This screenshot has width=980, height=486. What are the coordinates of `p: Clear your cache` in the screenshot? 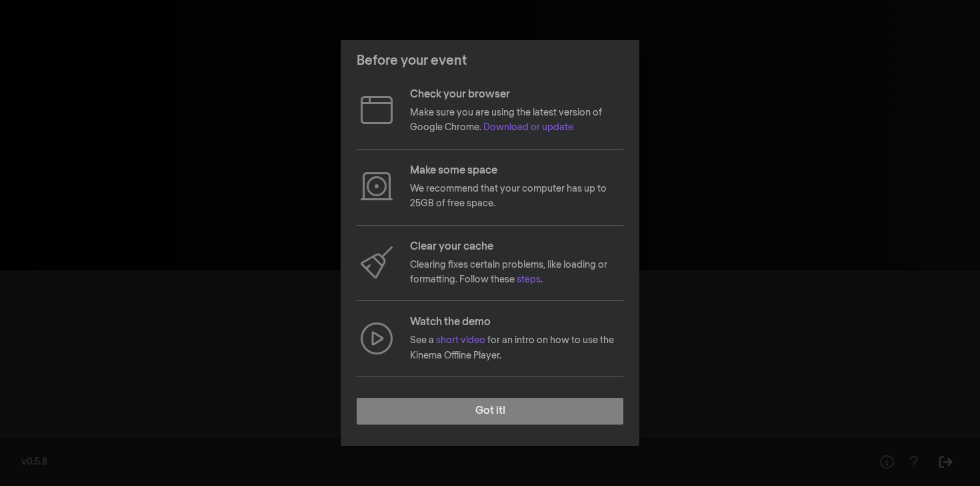 It's located at (516, 247).